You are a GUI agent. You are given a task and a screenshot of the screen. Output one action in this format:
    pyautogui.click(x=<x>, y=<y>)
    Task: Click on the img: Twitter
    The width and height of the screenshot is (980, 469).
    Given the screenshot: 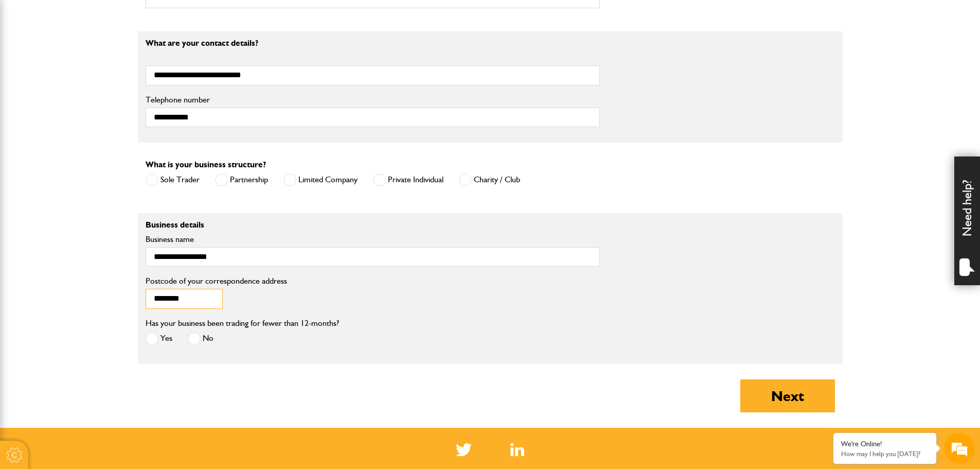 What is the action you would take?
    pyautogui.click(x=463, y=450)
    